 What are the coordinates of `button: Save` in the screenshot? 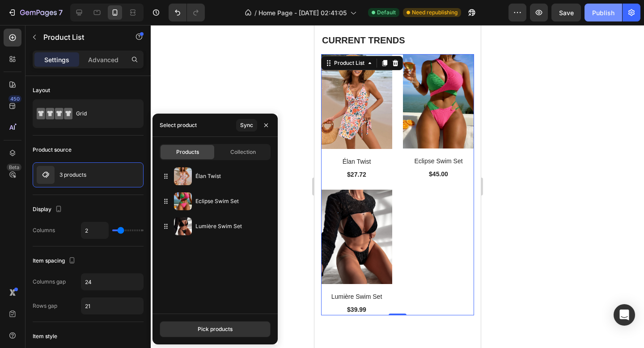 It's located at (566, 12).